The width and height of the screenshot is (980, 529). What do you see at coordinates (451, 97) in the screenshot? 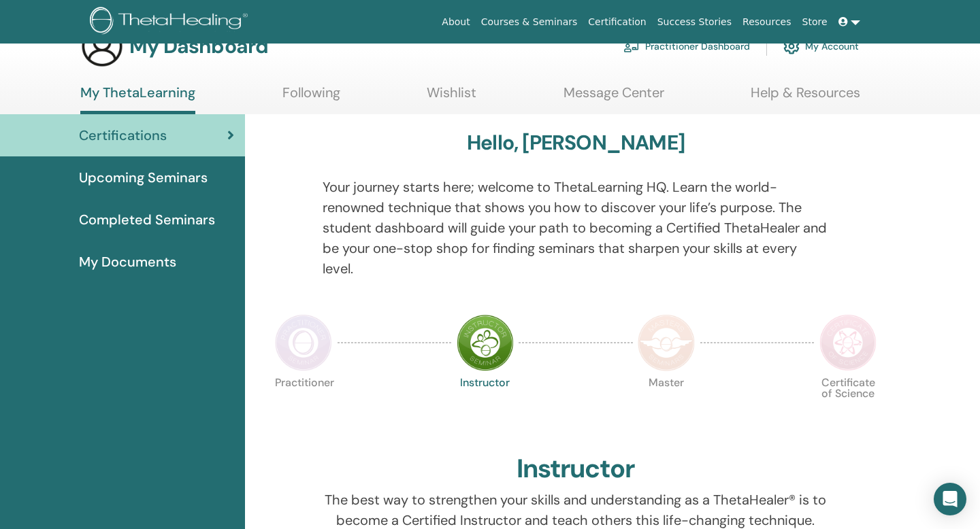
I see `a: Wishlist` at bounding box center [451, 97].